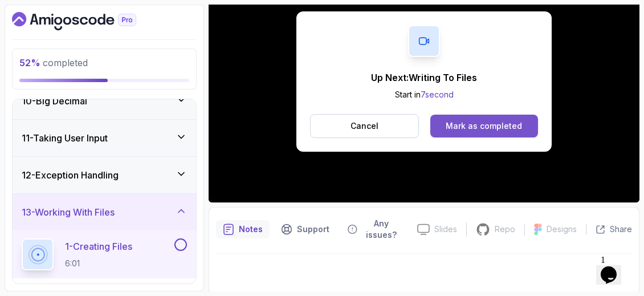  Describe the element at coordinates (54, 101) in the screenshot. I see `h3: 10 - Big Decimal` at that location.